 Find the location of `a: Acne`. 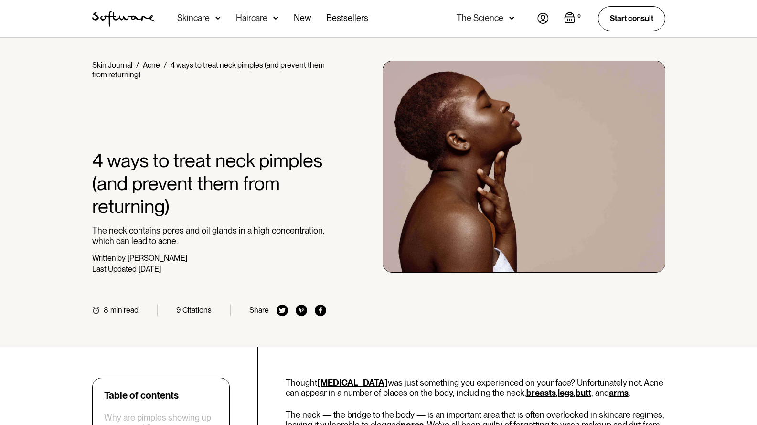

a: Acne is located at coordinates (151, 65).